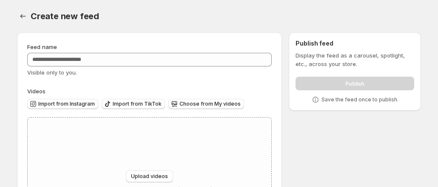 The height and width of the screenshot is (187, 438). What do you see at coordinates (63, 104) in the screenshot?
I see `button: Import from Instagram` at bounding box center [63, 104].